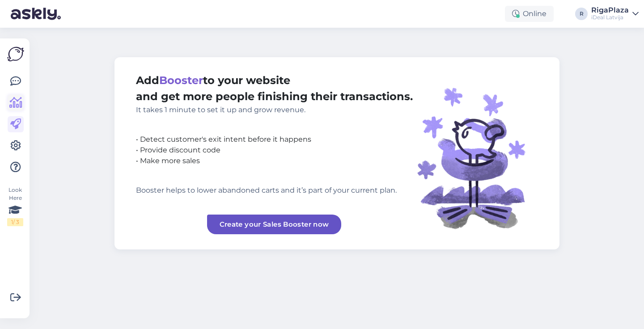 This screenshot has height=329, width=644. What do you see at coordinates (274, 224) in the screenshot?
I see `a: Create your Sales Booster now` at bounding box center [274, 224].